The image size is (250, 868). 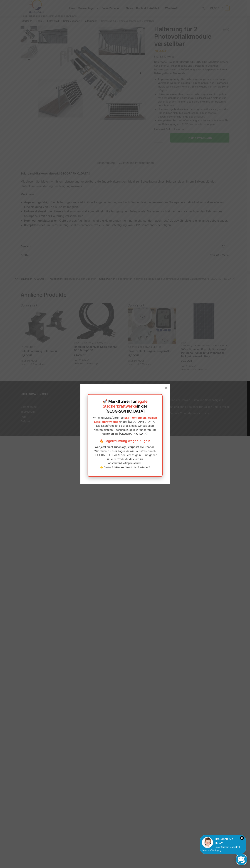 I want to click on h3: 🔥 Lagerräumung wegen Zügeln, so click(x=125, y=441).